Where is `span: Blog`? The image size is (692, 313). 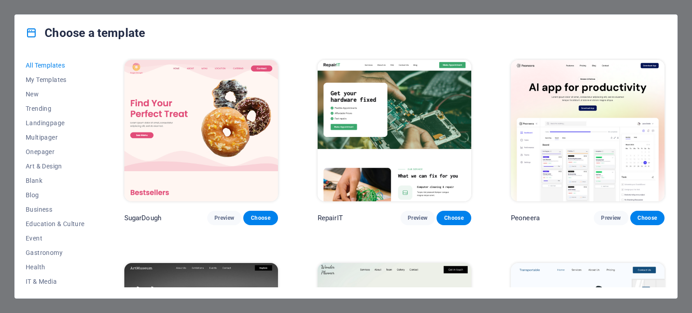
span: Blog is located at coordinates (55, 195).